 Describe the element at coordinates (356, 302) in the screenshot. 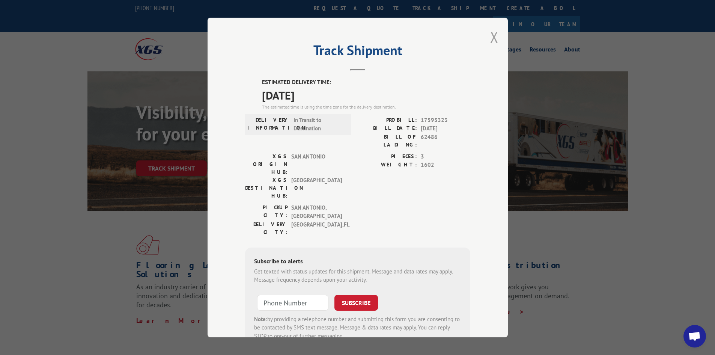

I see `button: SUBSCRIBE` at that location.